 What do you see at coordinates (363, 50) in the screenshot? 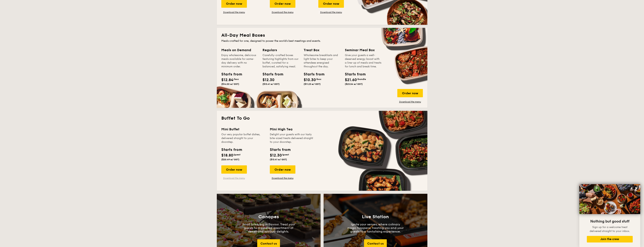
I see `div: Seminar Meal Box` at bounding box center [363, 50].